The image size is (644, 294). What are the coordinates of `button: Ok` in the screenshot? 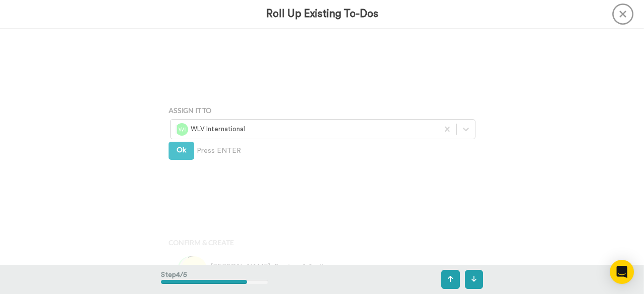 It's located at (181, 150).